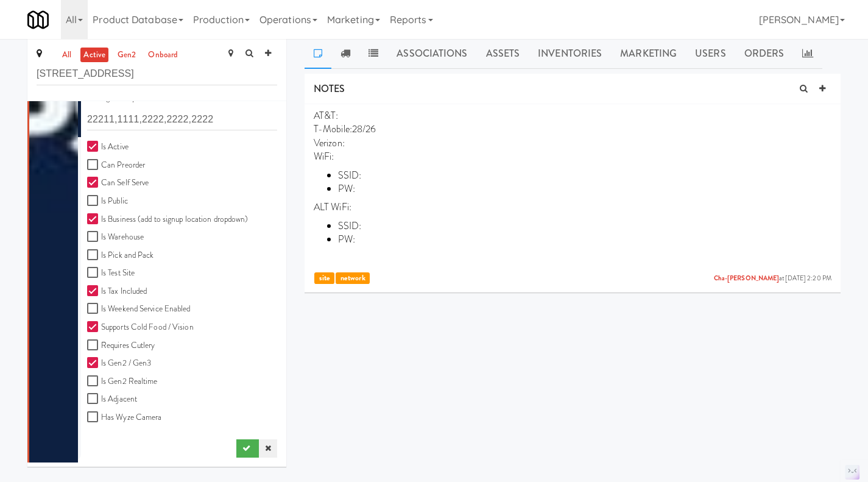 The image size is (868, 482). What do you see at coordinates (93, 219) in the screenshot?
I see `input: Is Business (add to signup location dropdown)` at bounding box center [93, 219].